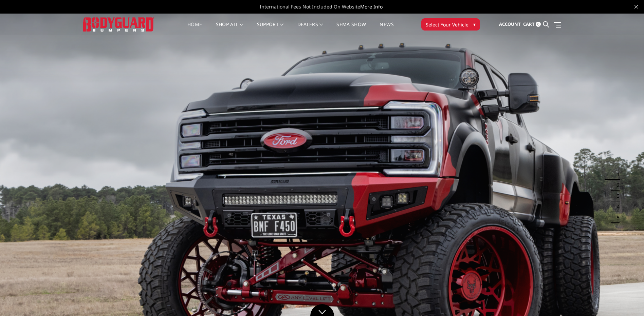 The image size is (644, 316). Describe the element at coordinates (616, 218) in the screenshot. I see `button: 5 of 5` at that location.